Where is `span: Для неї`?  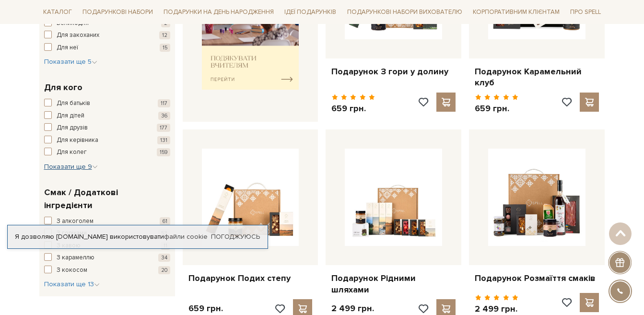
span: Для неї is located at coordinates (67, 48).